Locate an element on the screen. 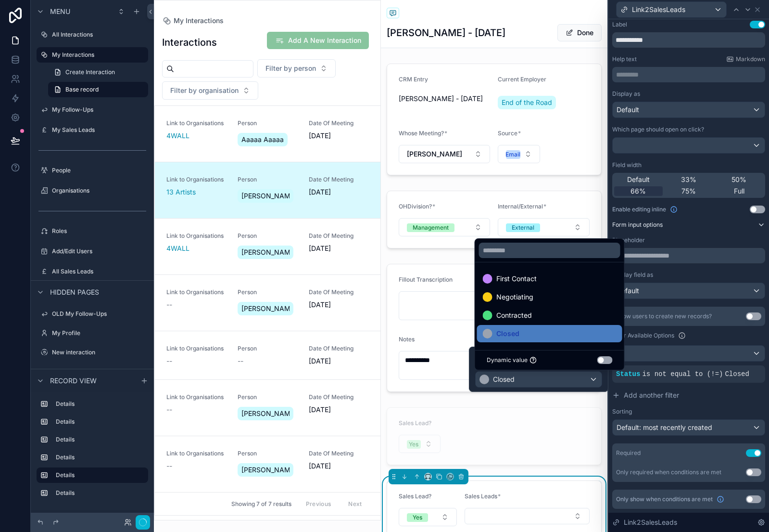 Image resolution: width=769 pixels, height=532 pixels. label: Roles is located at coordinates (99, 231).